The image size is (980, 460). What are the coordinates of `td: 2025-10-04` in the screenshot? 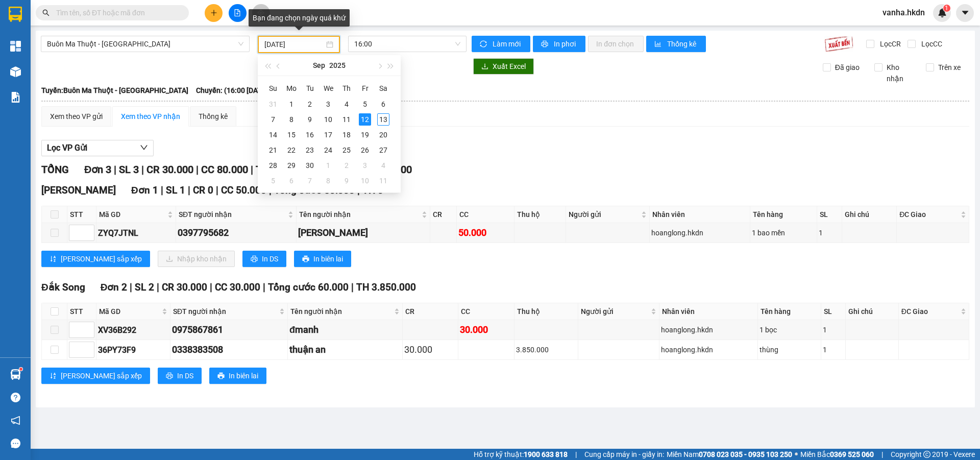 It's located at (383, 165).